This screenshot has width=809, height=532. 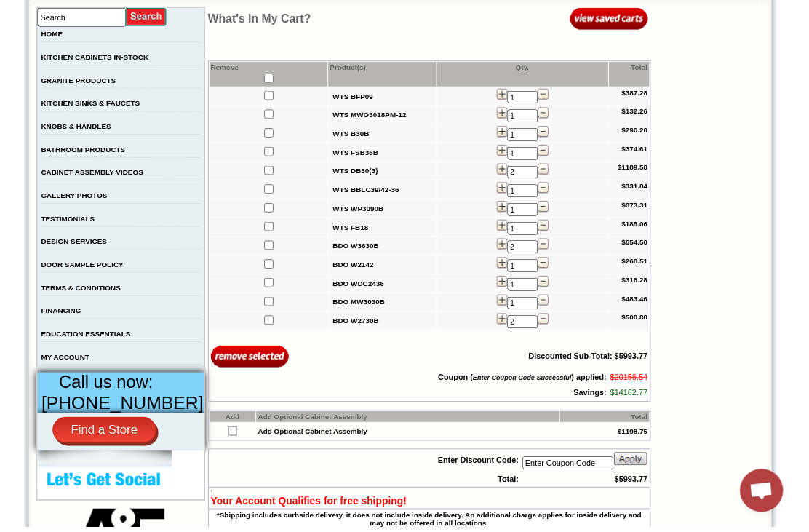 I want to click on b: $387.28, so click(x=641, y=93).